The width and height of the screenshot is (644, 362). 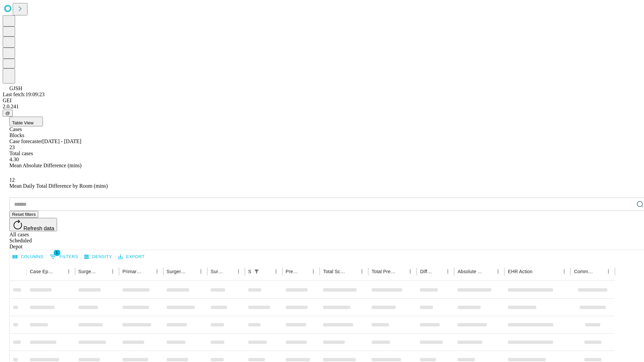 I want to click on span: 12, so click(x=12, y=180).